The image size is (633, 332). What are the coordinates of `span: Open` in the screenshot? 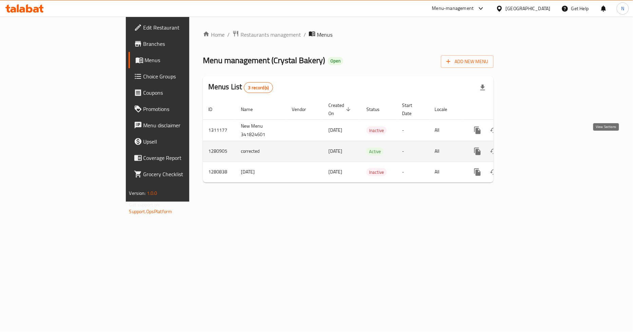 It's located at (335, 61).